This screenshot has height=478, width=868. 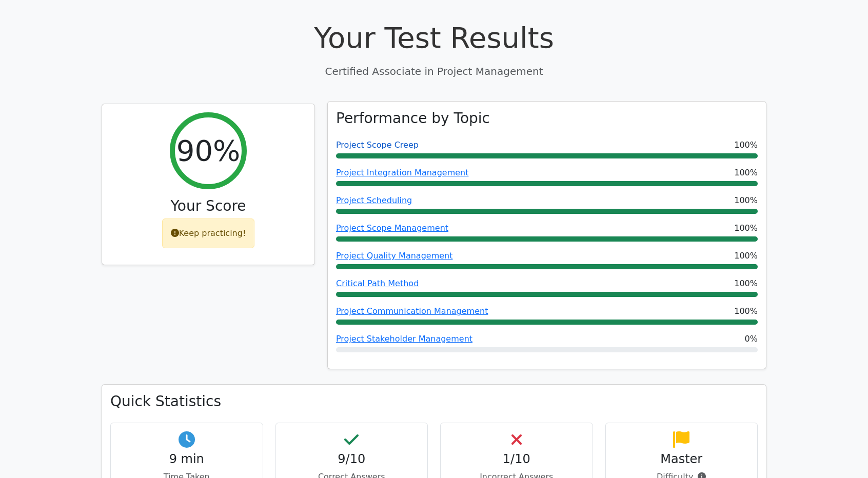 I want to click on a: Project Communication Management, so click(x=412, y=311).